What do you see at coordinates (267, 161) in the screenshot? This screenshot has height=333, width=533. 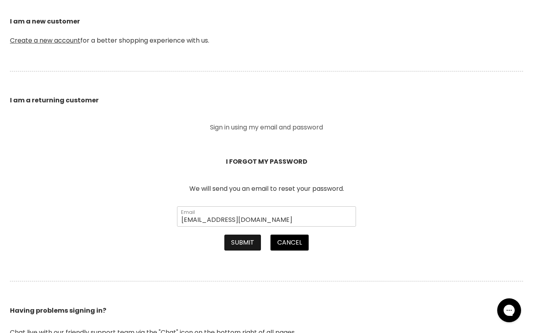 I see `b: I FORGOT MY PASSWORD` at bounding box center [267, 161].